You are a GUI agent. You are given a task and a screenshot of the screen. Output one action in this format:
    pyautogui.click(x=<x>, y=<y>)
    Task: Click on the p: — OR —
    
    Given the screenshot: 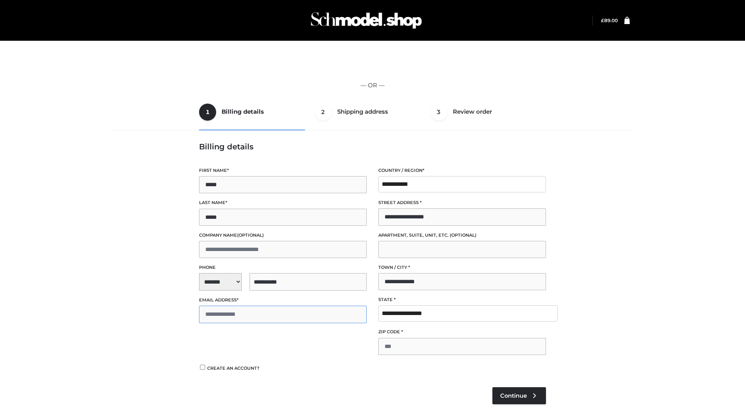 What is the action you would take?
    pyautogui.click(x=373, y=85)
    